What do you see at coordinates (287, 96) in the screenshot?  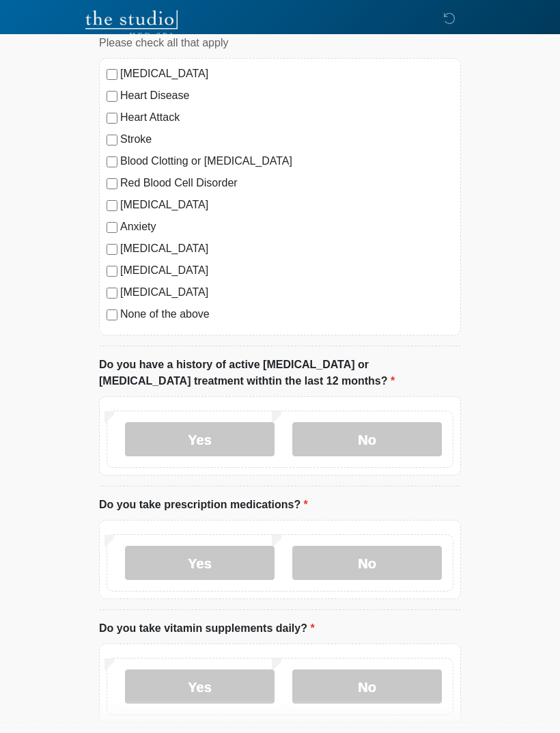 I see `label: Heart Disease` at bounding box center [287, 96].